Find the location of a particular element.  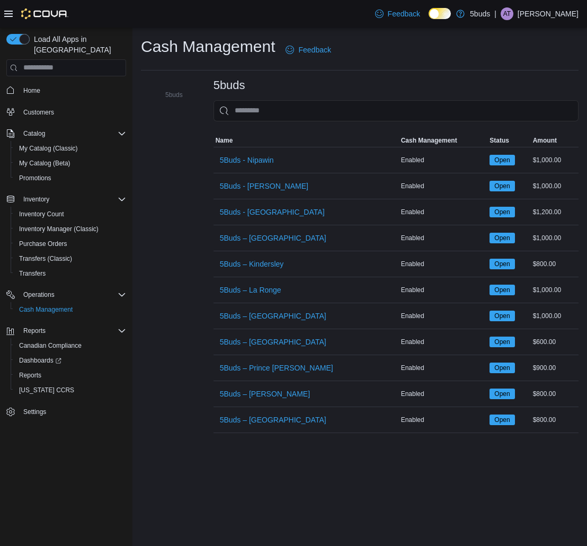

span: Feedback is located at coordinates (404, 14).